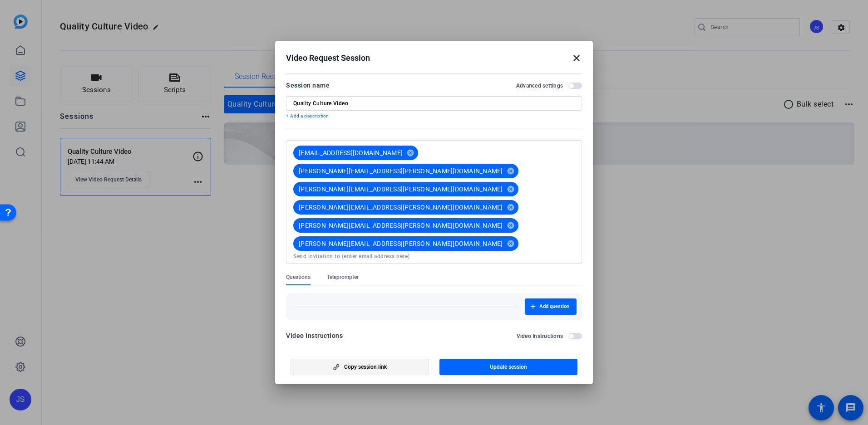 The width and height of the screenshot is (868, 425). What do you see at coordinates (539, 336) in the screenshot?
I see `h2: Video Instructions` at bounding box center [539, 336].